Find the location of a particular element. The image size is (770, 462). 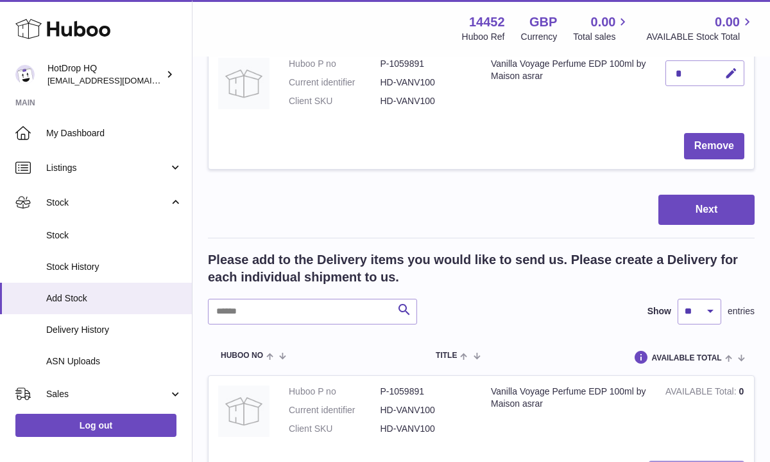

a: 0.00 AVAILABLE Stock Total is located at coordinates (700, 28).